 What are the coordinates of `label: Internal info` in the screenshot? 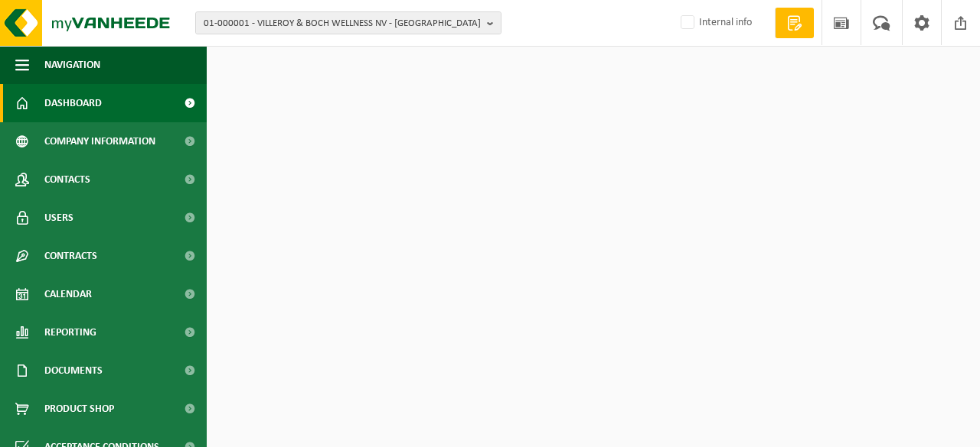 It's located at (714, 23).